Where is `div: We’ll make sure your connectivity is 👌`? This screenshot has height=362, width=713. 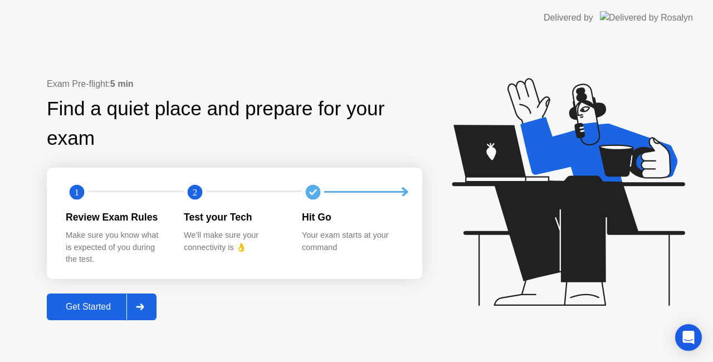
div: We’ll make sure your connectivity is 👌 is located at coordinates (234, 241).